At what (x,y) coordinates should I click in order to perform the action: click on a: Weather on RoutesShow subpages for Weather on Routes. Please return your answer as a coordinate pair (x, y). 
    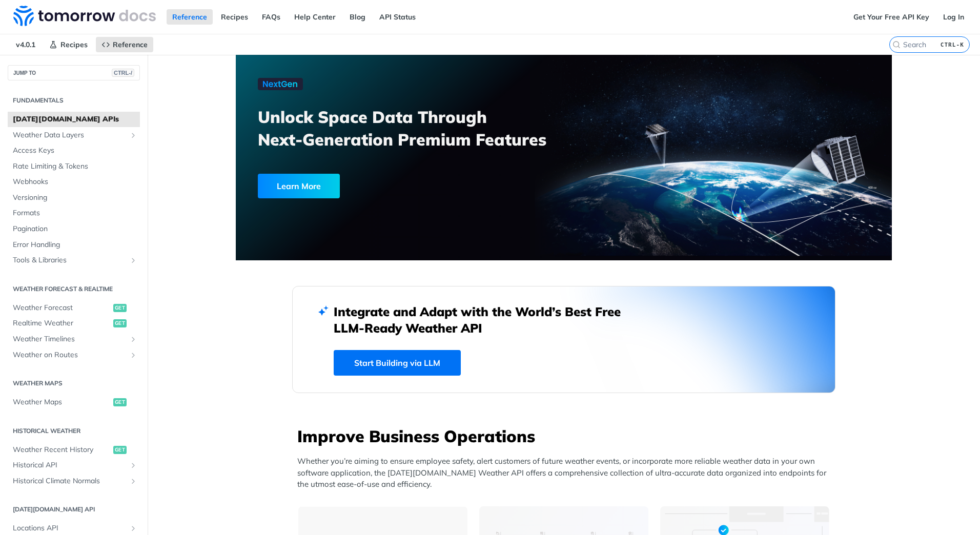
    Looking at the image, I should click on (74, 355).